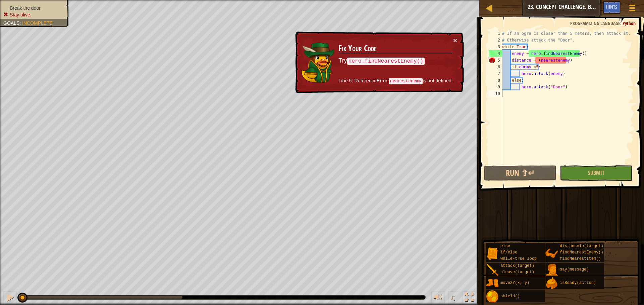 Image resolution: width=644 pixels, height=305 pixels. What do you see at coordinates (395, 49) in the screenshot?
I see `h3: Fix Your Code` at bounding box center [395, 49].